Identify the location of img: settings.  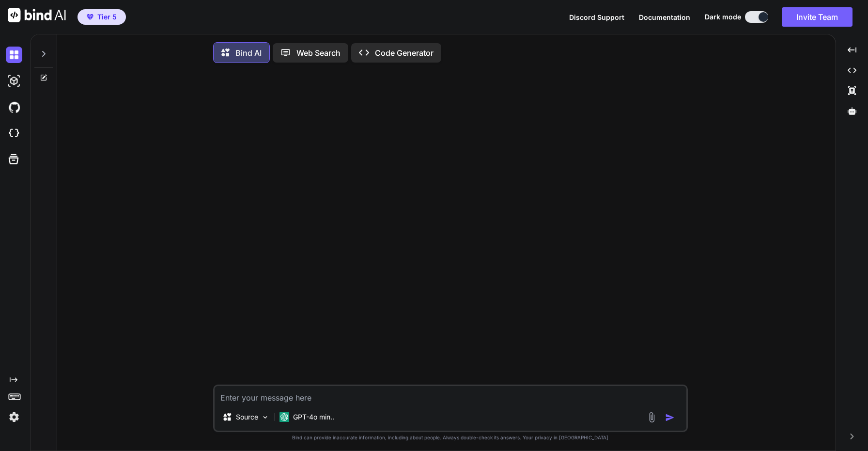
(14, 417).